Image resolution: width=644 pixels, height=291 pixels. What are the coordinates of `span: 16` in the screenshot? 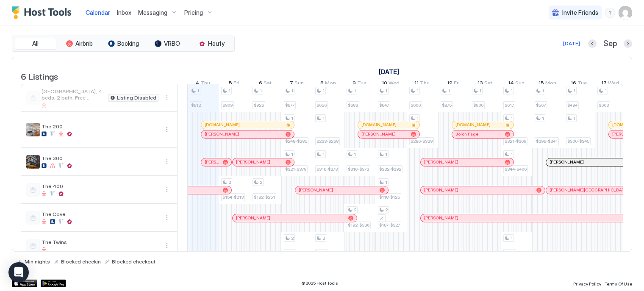 It's located at (574, 84).